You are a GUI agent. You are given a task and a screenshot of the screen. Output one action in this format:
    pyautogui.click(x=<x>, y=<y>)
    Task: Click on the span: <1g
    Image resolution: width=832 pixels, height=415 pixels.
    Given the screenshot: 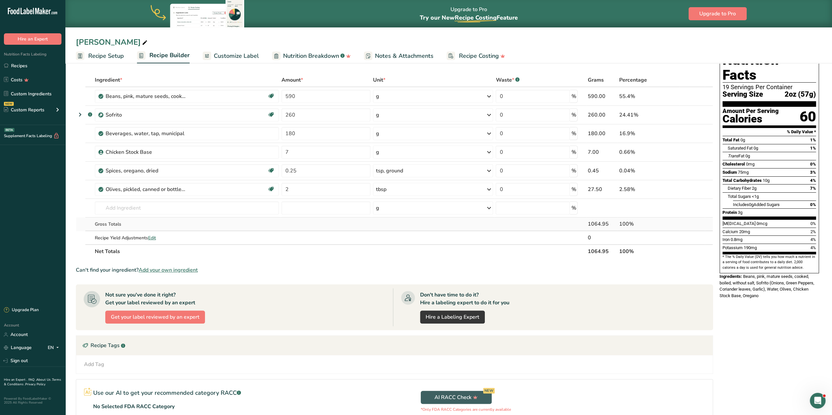 What is the action you would take?
    pyautogui.click(x=755, y=196)
    